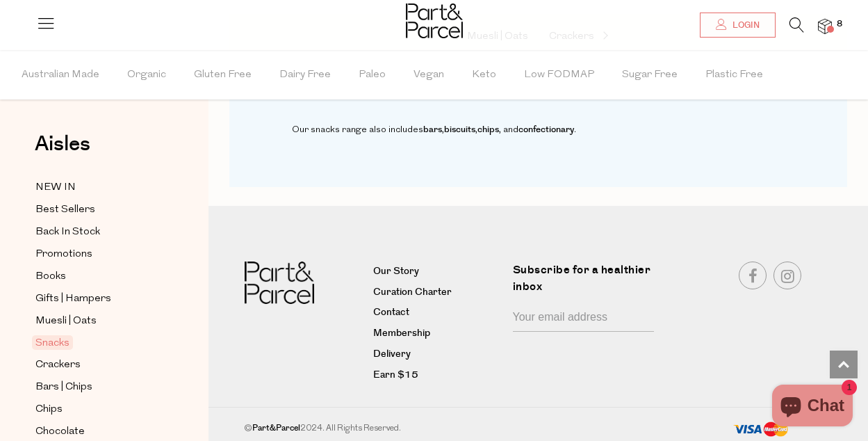  Describe the element at coordinates (584, 318) in the screenshot. I see `input: Your email address` at that location.